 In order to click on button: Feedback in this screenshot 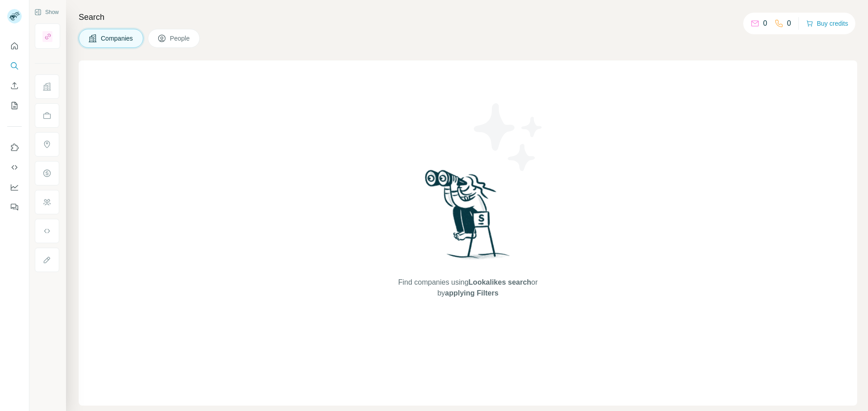, I will do `click(14, 208)`.